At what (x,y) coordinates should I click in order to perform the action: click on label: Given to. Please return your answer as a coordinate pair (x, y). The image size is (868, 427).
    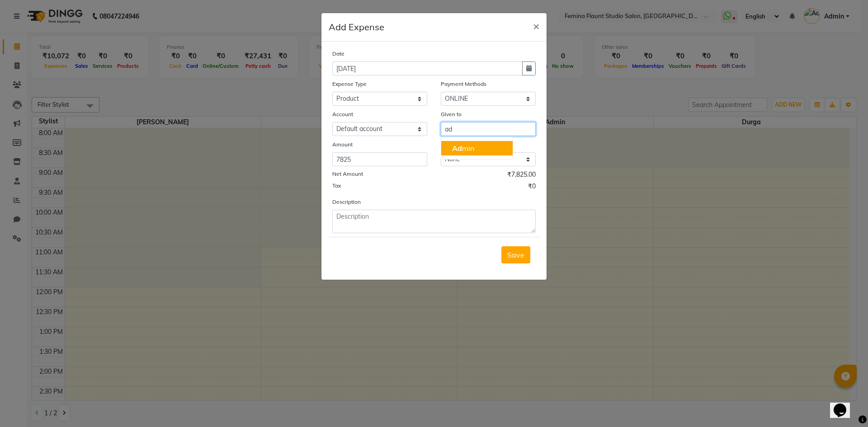
    Looking at the image, I should click on (451, 115).